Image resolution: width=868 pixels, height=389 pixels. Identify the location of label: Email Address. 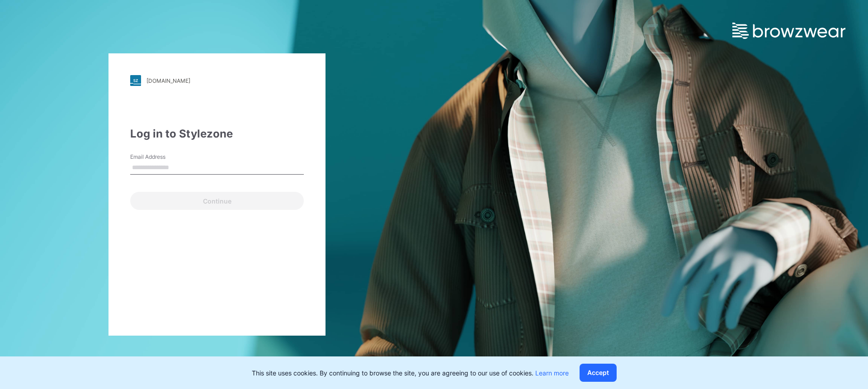
(162, 157).